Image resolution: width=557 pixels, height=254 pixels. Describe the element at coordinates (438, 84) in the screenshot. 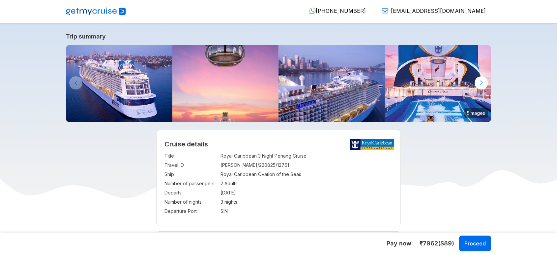

I see `img: ovation-of-the-seas-flowrider-sunset.jpg` at that location.